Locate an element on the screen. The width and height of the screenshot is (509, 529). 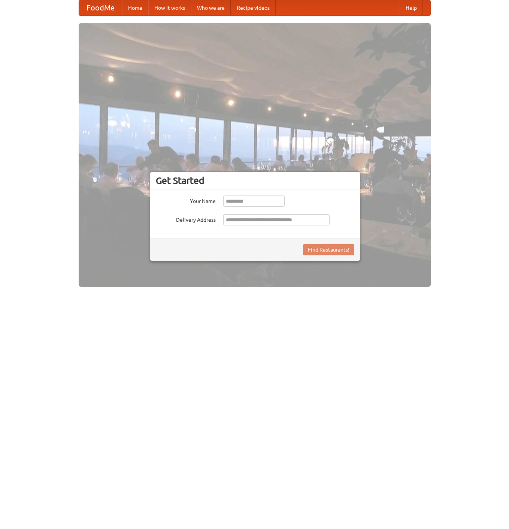
a: Home is located at coordinates (135, 8).